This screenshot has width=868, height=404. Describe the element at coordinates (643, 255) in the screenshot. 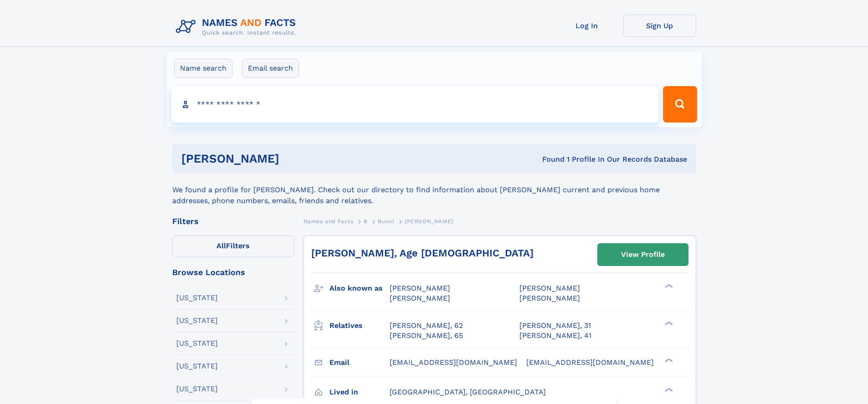

I see `div: View Profile` at that location.